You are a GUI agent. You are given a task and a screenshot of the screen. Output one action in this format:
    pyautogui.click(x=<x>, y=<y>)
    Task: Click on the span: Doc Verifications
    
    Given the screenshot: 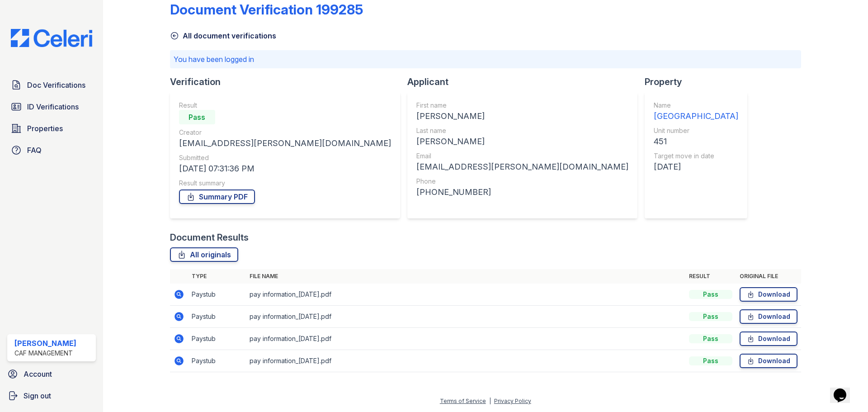 What is the action you would take?
    pyautogui.click(x=56, y=85)
    